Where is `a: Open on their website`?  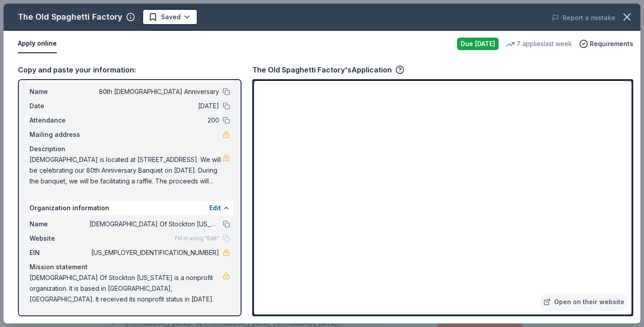 a: Open on their website is located at coordinates (583, 302).